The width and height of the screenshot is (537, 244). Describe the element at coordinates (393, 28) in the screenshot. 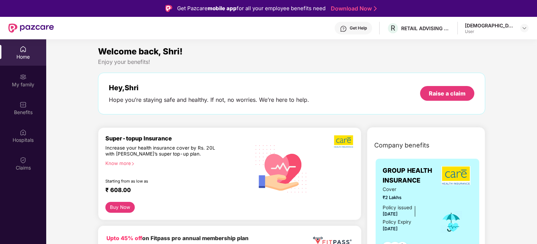

I see `span: R` at that location.